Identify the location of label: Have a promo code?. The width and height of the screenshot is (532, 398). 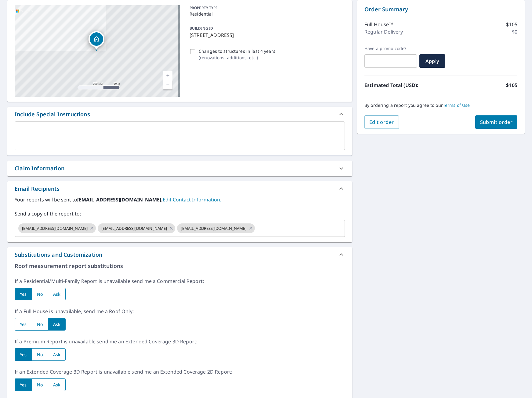
(391, 49).